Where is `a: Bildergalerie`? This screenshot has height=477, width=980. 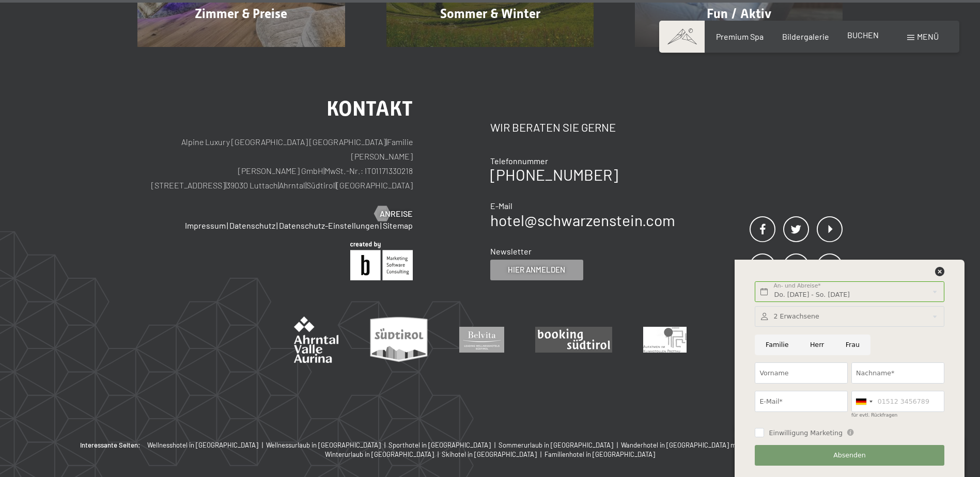 a: Bildergalerie is located at coordinates (805, 36).